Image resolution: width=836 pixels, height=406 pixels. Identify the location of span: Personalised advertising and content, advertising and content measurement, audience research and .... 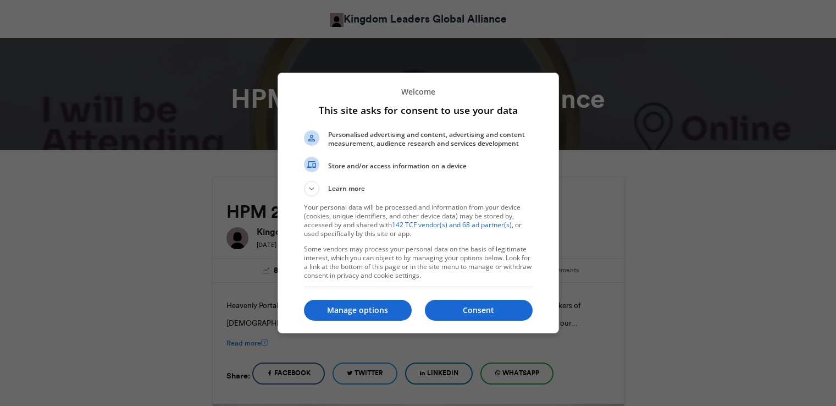
(430, 139).